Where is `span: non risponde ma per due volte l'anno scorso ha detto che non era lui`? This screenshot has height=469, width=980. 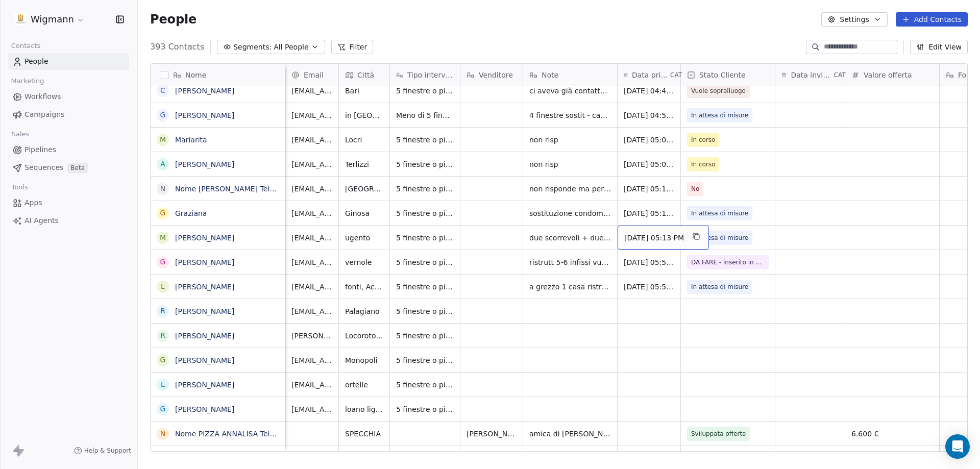 span: non risponde ma per due volte l'anno scorso ha detto che non era lui is located at coordinates (570, 188).